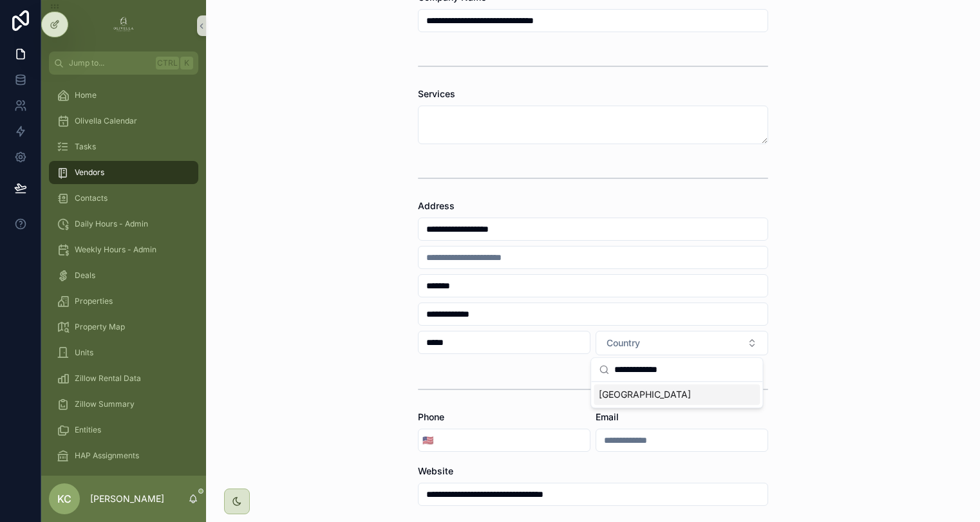 Image resolution: width=980 pixels, height=522 pixels. I want to click on span: Tasks, so click(85, 147).